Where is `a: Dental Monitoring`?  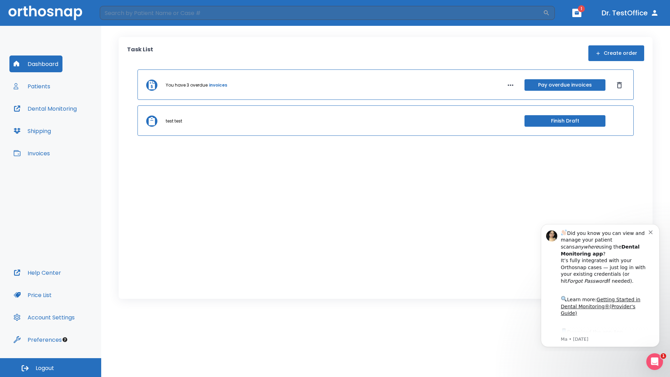
a: Dental Monitoring is located at coordinates (45, 108).